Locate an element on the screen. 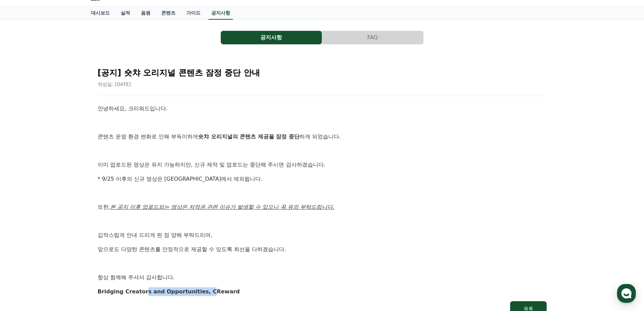 The width and height of the screenshot is (644, 311). span: 홈 is located at coordinates (23, 228).